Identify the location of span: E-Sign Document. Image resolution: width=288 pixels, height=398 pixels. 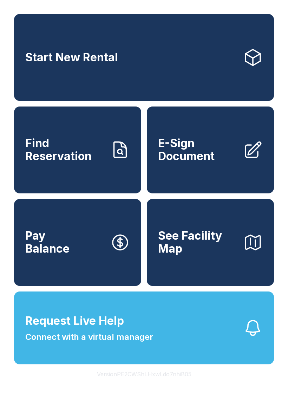
(197, 150).